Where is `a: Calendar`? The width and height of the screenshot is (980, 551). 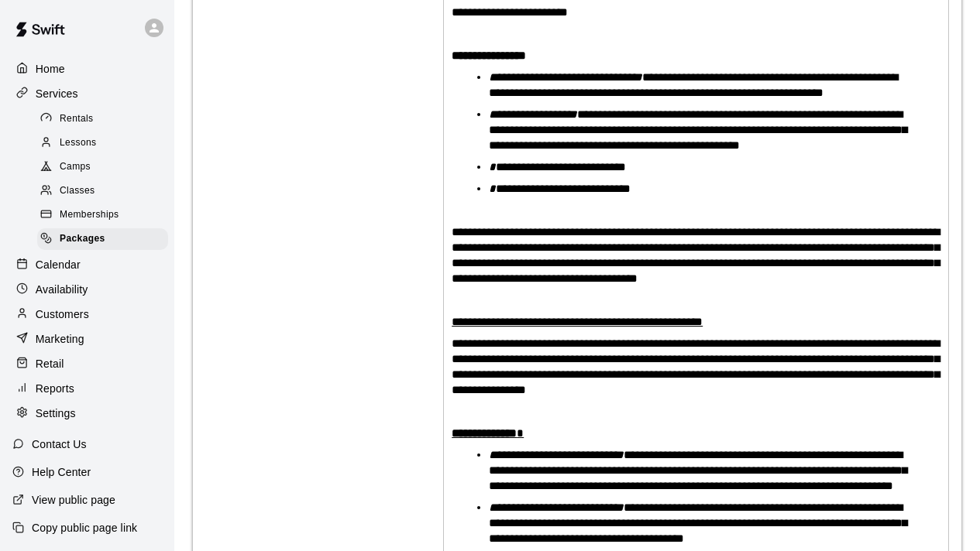 a: Calendar is located at coordinates (86, 265).